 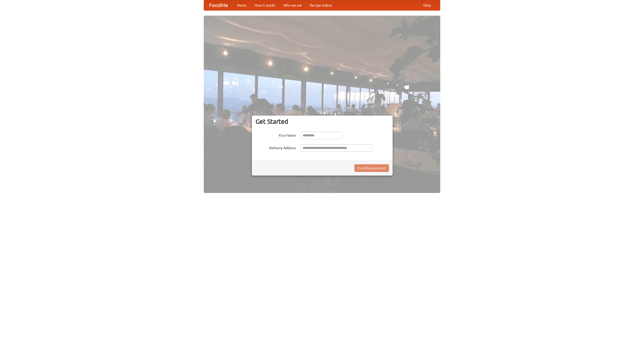 What do you see at coordinates (265, 6) in the screenshot?
I see `a: How it works` at bounding box center [265, 6].